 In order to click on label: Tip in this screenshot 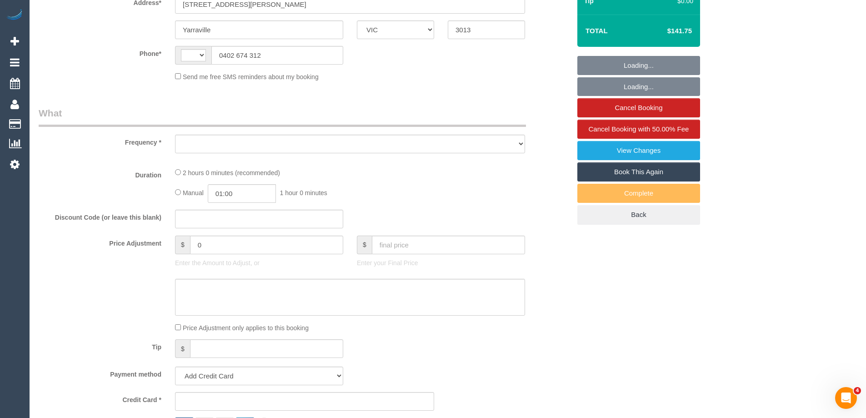, I will do `click(100, 345)`.